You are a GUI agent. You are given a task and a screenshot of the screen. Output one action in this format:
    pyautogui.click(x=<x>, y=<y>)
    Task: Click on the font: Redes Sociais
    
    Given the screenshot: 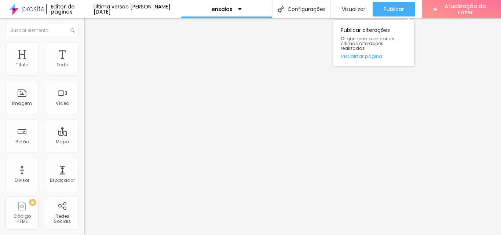 What is the action you would take?
    pyautogui.click(x=62, y=219)
    